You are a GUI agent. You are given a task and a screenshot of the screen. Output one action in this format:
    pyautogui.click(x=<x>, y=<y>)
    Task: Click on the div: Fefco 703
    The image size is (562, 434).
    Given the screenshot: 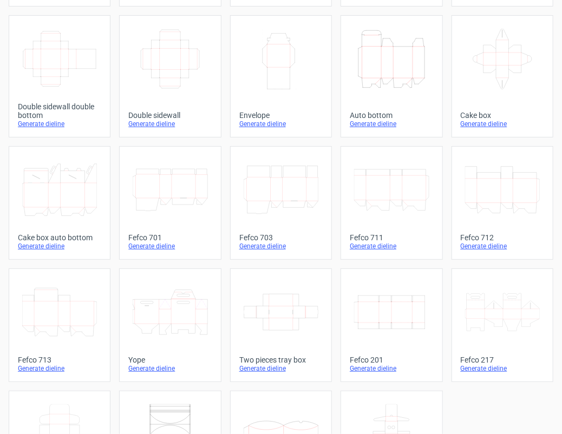 What is the action you would take?
    pyautogui.click(x=281, y=238)
    